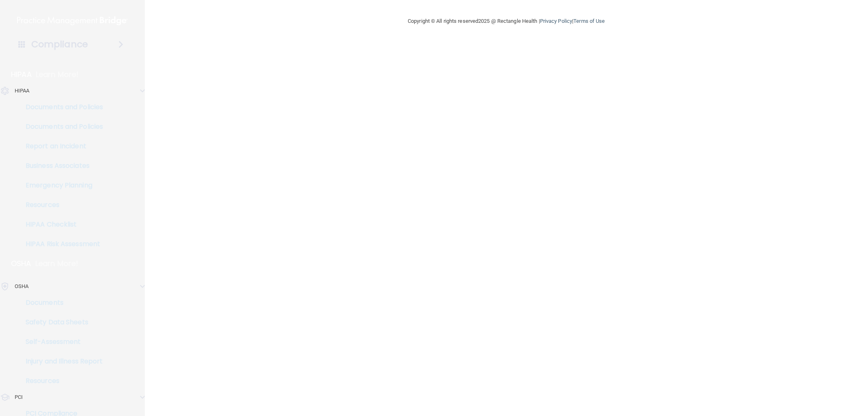 This screenshot has height=416, width=868. What do you see at coordinates (61, 322) in the screenshot?
I see `p: Safety Data Sheets` at bounding box center [61, 322].